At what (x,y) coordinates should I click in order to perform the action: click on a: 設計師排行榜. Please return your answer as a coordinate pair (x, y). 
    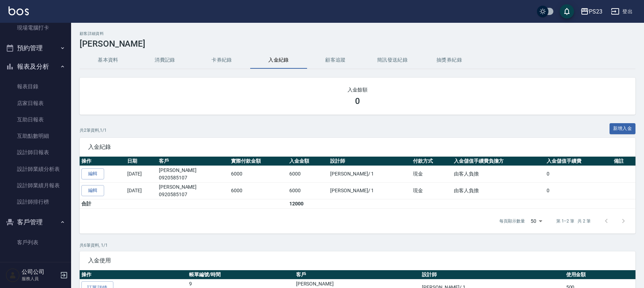
    Looking at the image, I should click on (35, 202).